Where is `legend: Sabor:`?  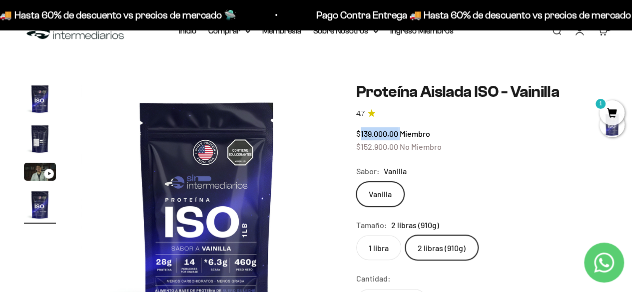
legend: Sabor: is located at coordinates (368, 171).